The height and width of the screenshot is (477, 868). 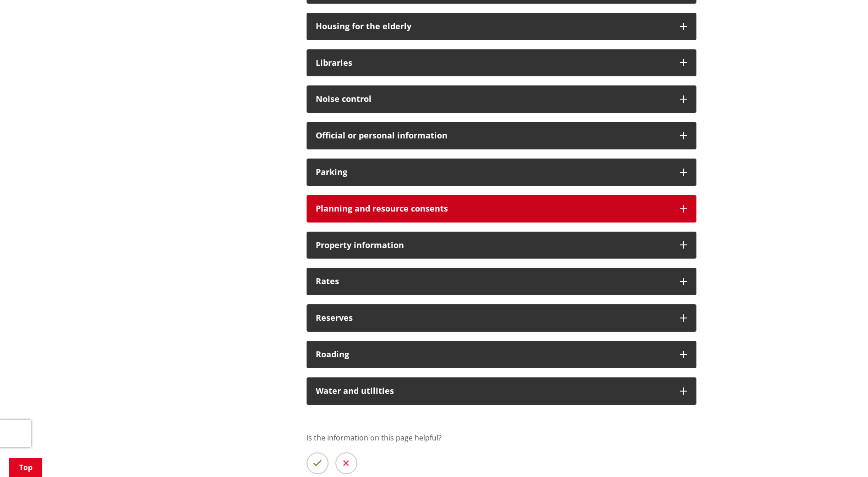 What do you see at coordinates (493, 63) in the screenshot?
I see `h3: Libraries` at bounding box center [493, 63].